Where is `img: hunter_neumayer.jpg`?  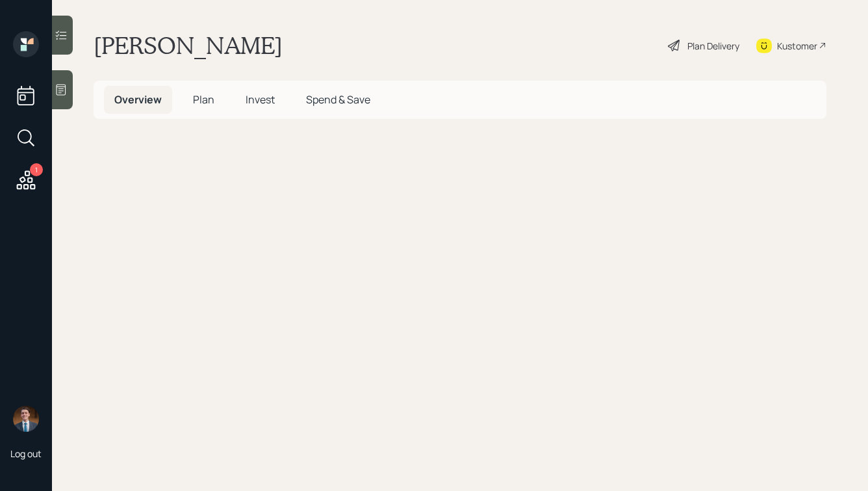 img: hunter_neumayer.jpg is located at coordinates (26, 418).